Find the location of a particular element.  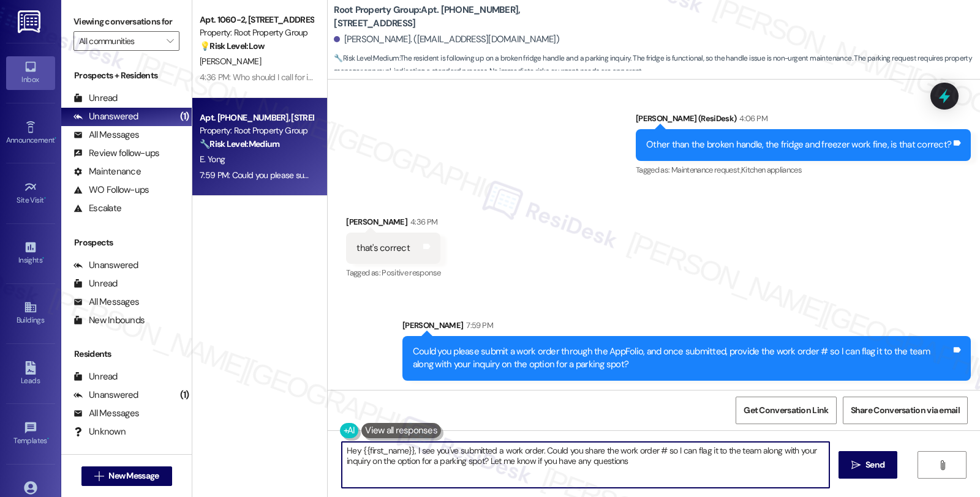

span: Kitchen appliances is located at coordinates (772, 170).